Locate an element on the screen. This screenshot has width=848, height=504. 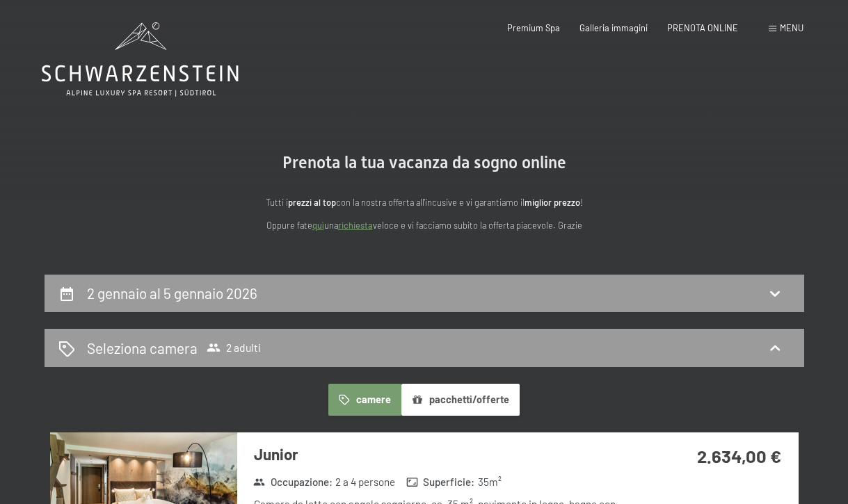
a: richiesta is located at coordinates (355, 225).